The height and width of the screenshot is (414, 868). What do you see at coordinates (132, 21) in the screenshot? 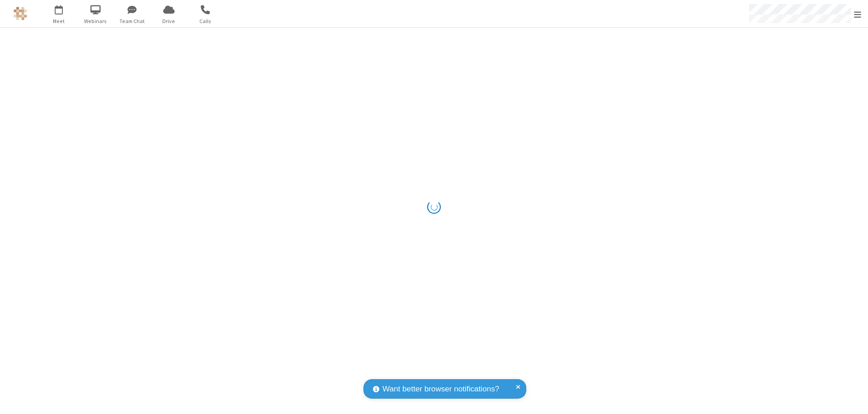
I see `span: Team Chat` at bounding box center [132, 21].